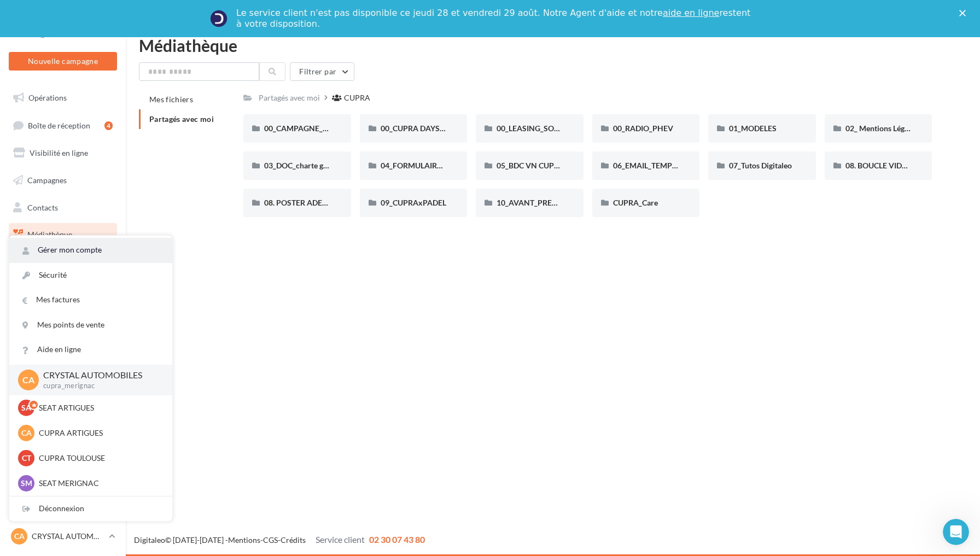  I want to click on a: aide en ligne, so click(691, 13).